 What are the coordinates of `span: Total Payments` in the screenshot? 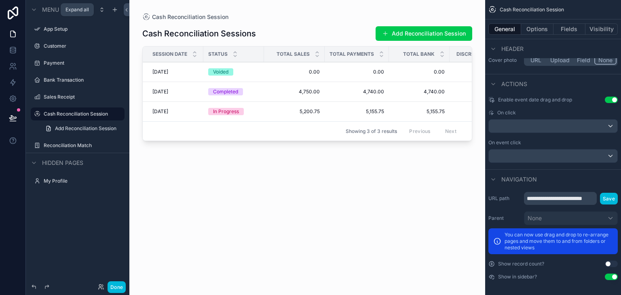 It's located at (351, 54).